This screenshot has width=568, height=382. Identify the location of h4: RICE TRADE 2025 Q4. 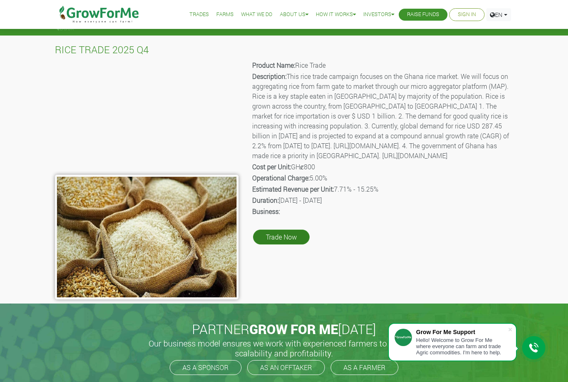
(284, 49).